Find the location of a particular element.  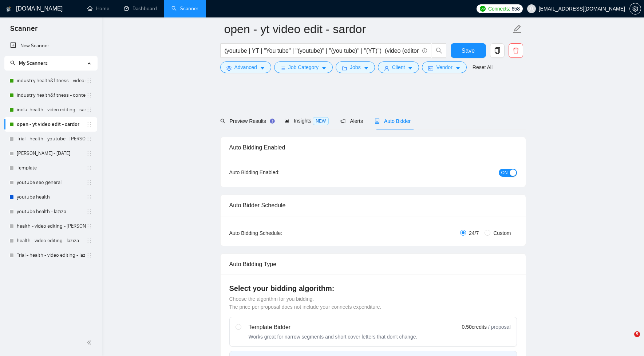

span: Alerts is located at coordinates (352, 121).